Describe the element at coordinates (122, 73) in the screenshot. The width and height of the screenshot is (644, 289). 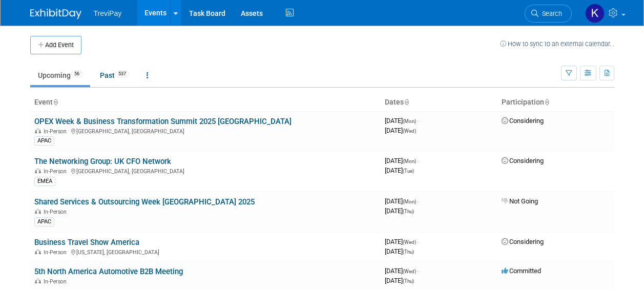
I see `span: 537` at that location.